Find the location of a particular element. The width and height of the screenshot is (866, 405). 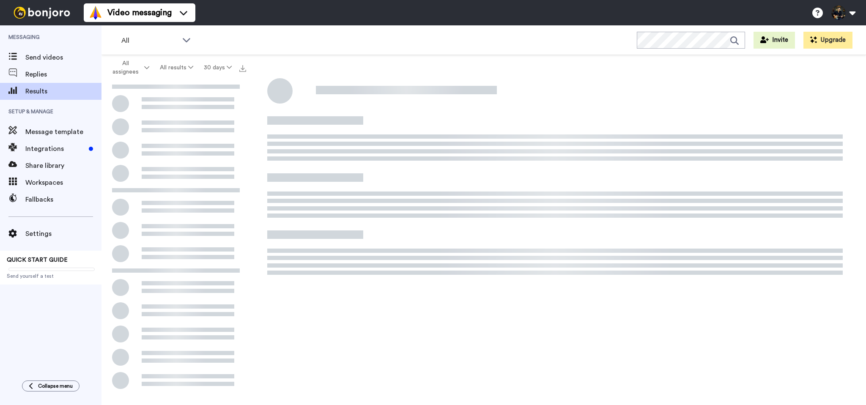

img: export.svg is located at coordinates (243, 69).